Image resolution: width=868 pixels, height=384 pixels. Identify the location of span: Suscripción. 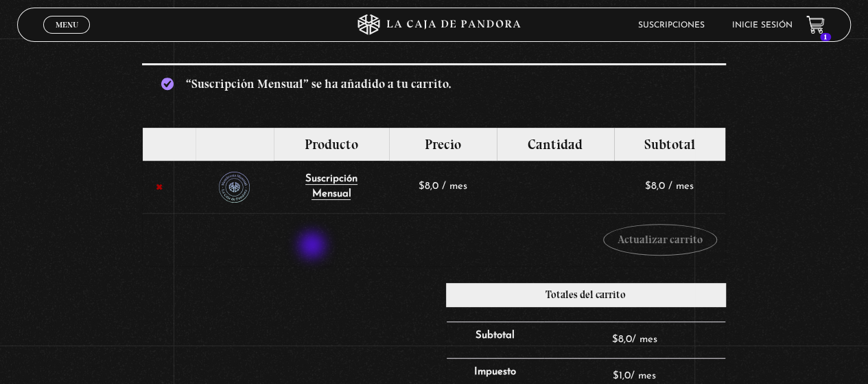
(331, 179).